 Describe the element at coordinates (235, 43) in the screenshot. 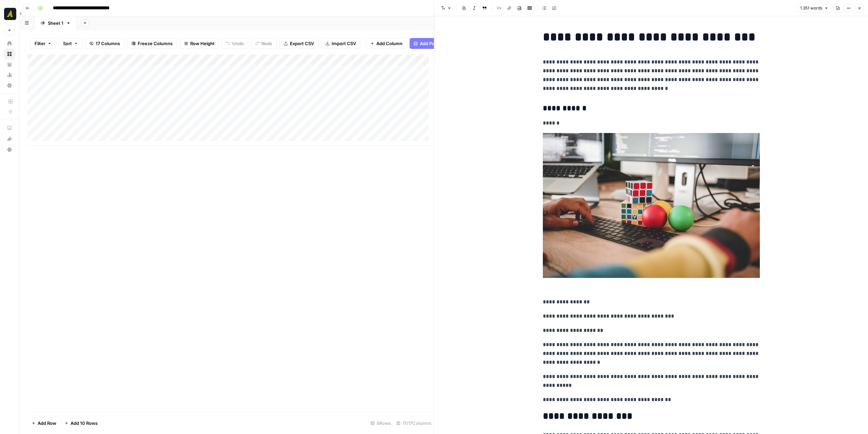

I see `button: Undo` at that location.